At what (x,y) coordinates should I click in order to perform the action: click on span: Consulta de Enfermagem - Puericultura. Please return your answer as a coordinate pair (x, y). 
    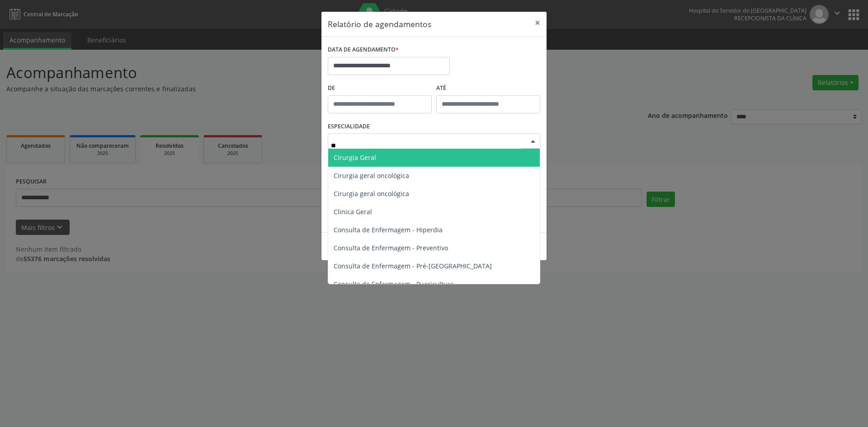
    Looking at the image, I should click on (394, 284).